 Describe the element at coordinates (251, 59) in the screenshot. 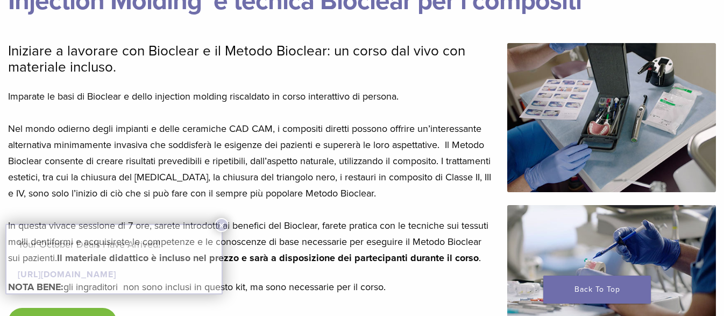

I see `p: Iniziare a lavorare con Bioclear e il Metodo Bioclear: un corso dal vivo con materiale incluso.` at that location.